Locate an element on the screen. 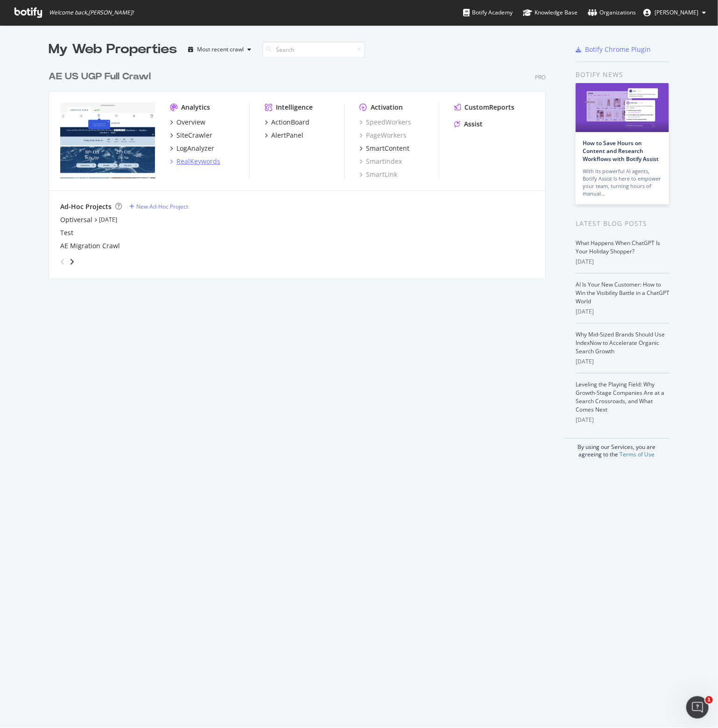 The image size is (718, 728). a: How to Save Hours on Content and Research Workflows with Botify Assist is located at coordinates (620, 151).